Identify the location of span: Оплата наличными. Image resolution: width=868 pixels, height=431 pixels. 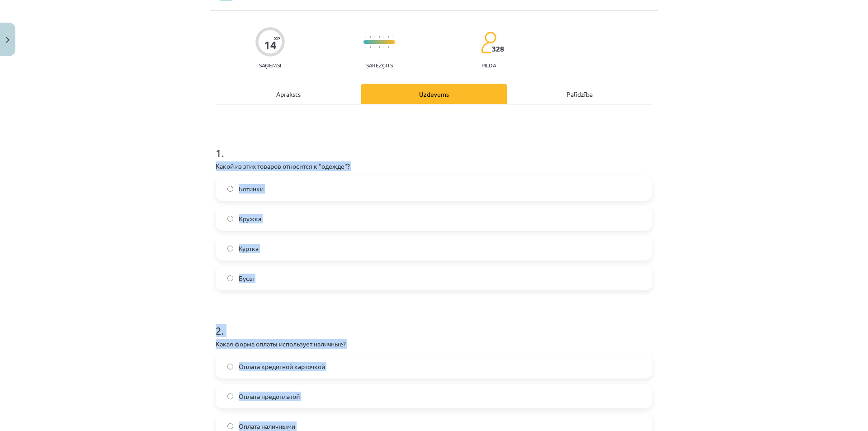
(267, 426).